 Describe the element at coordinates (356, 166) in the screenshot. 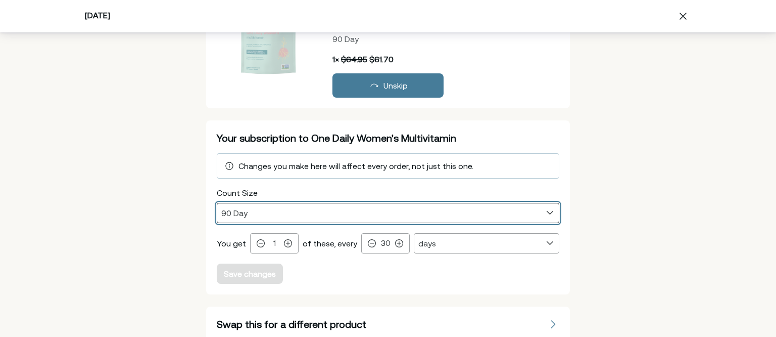

I see `span: Changes you make here will affect every order, not just this one.` at that location.